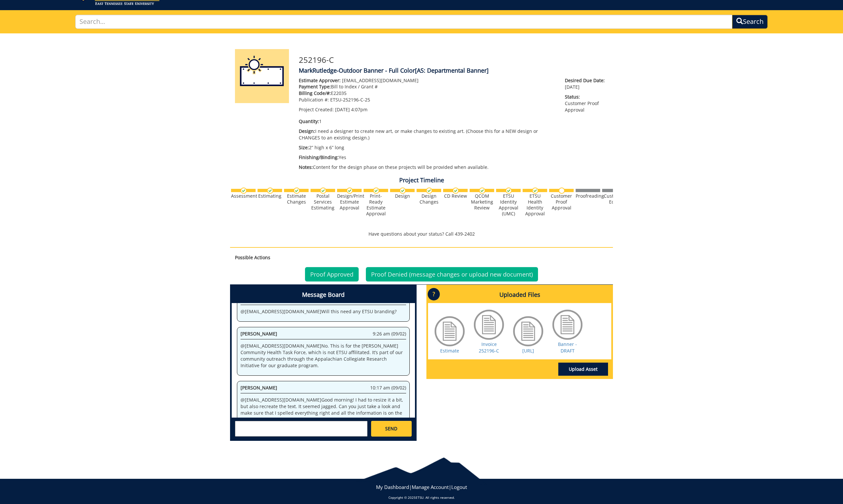 The image size is (843, 504). Describe the element at coordinates (427, 87) in the screenshot. I see `p: Bill to Index / Grant #` at that location.